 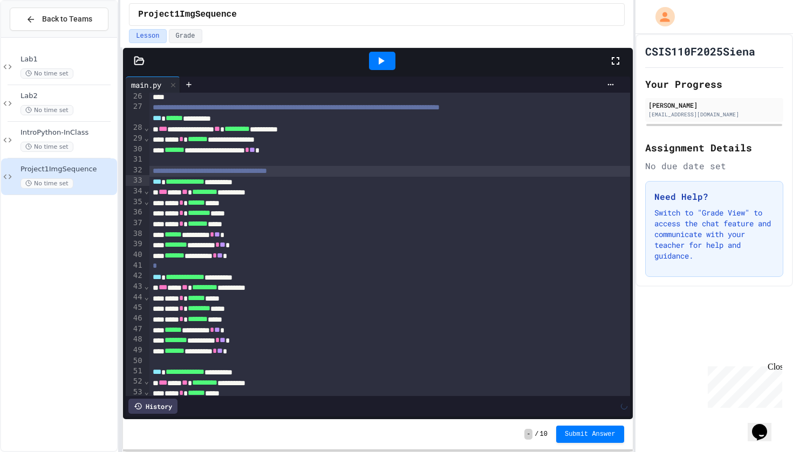 What do you see at coordinates (134, 202) in the screenshot?
I see `div: 35` at bounding box center [134, 202].